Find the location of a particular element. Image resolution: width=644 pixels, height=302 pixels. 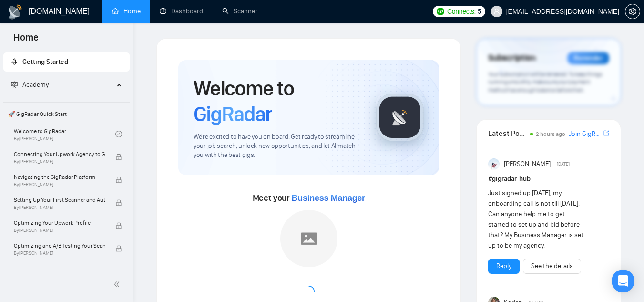

a: homeHome is located at coordinates (126, 11).